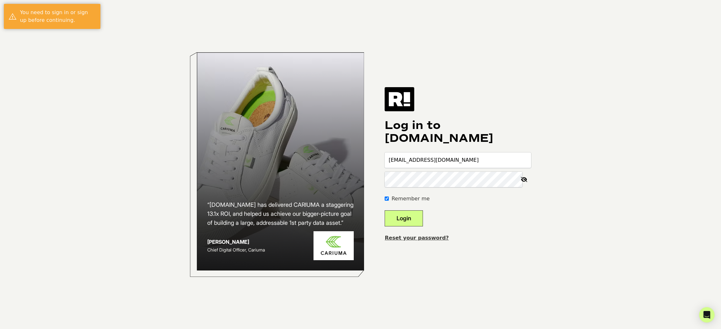 The height and width of the screenshot is (329, 721). I want to click on div: Open Intercom Messenger, so click(706, 315).